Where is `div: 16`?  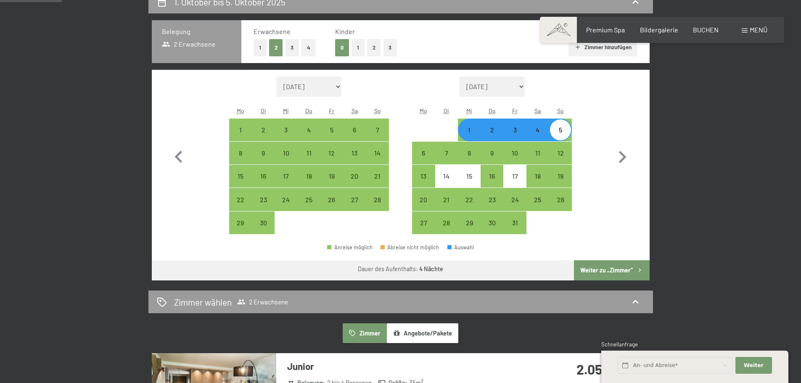
div: 16 is located at coordinates (263, 183).